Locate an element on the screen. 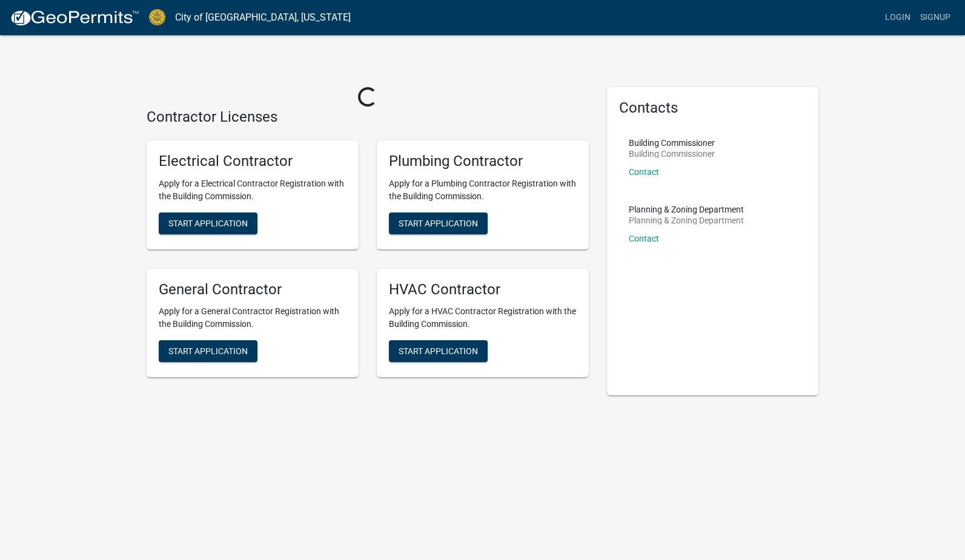 This screenshot has width=965, height=560. h5: Contacts is located at coordinates (713, 108).